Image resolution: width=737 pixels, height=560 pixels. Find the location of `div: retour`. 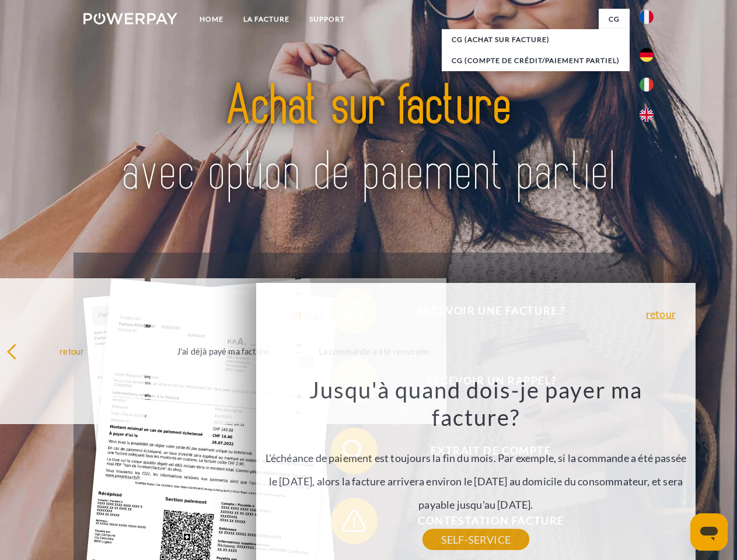

div: retour is located at coordinates (72, 351).